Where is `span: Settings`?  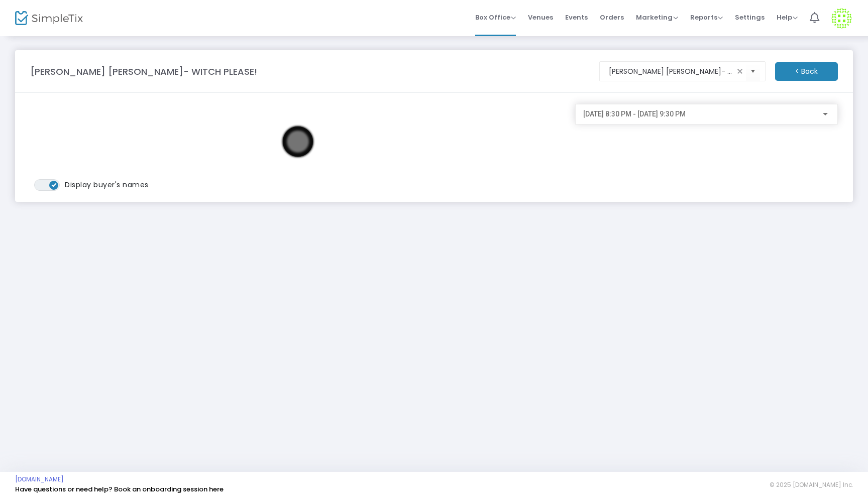 span: Settings is located at coordinates (750, 17).